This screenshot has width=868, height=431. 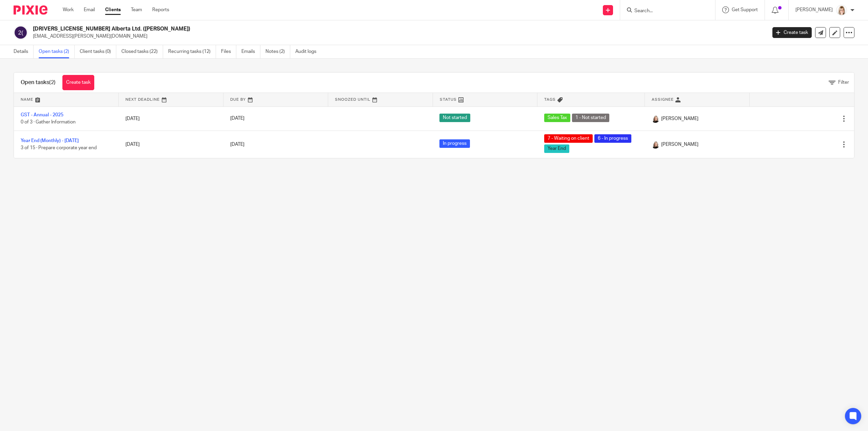 What do you see at coordinates (68, 10) in the screenshot?
I see `a: Work` at bounding box center [68, 10].